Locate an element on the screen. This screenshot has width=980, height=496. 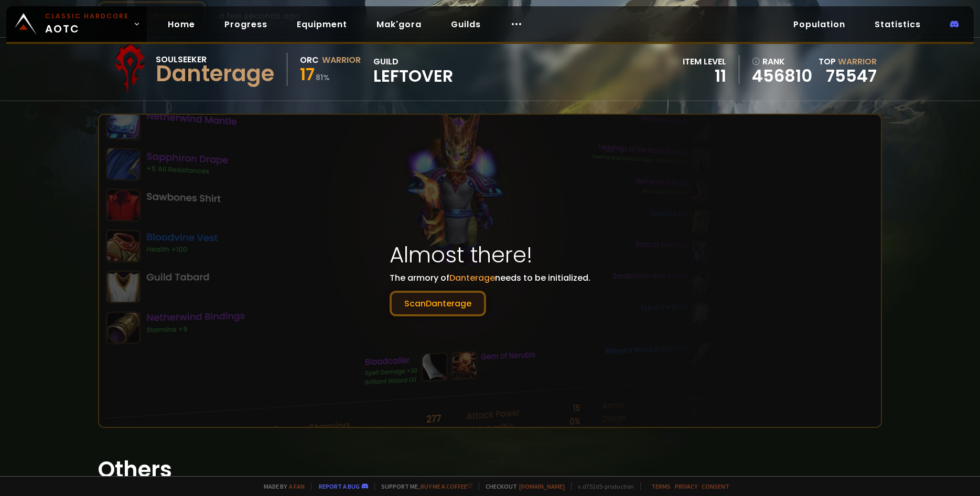
h1: Almost there! is located at coordinates (489, 255).